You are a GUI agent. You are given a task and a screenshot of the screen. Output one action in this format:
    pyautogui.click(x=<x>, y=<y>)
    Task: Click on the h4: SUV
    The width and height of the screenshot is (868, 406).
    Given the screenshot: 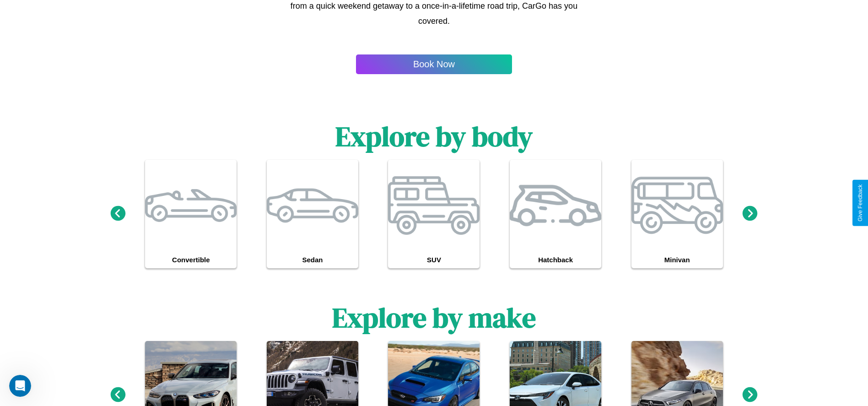 What is the action you would take?
    pyautogui.click(x=434, y=260)
    